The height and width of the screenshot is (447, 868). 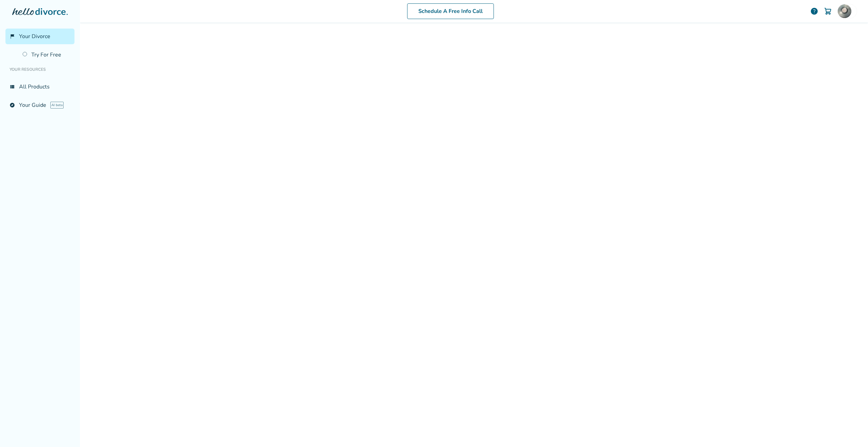 What do you see at coordinates (845, 11) in the screenshot?
I see `img: Erik Berg` at bounding box center [845, 11].